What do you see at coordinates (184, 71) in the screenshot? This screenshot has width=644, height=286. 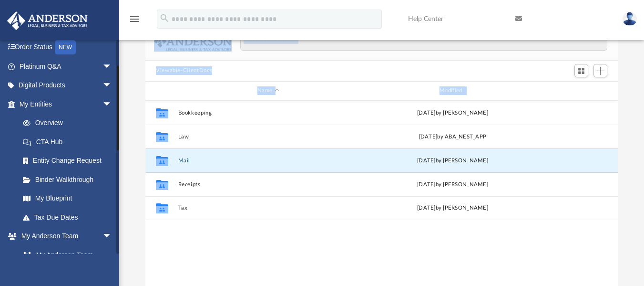 I see `button: Viewable-ClientDocs` at bounding box center [184, 71].